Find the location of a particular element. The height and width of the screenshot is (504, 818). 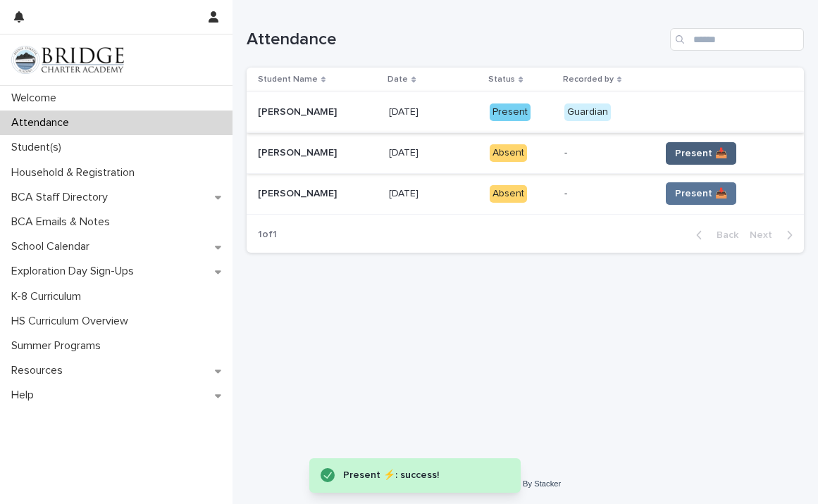

div: Search is located at coordinates (737, 39).